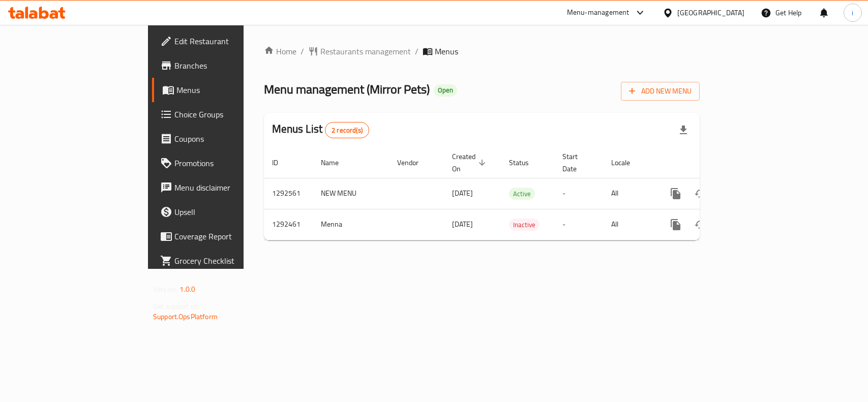  What do you see at coordinates (660, 91) in the screenshot?
I see `span: Add New Menu` at bounding box center [660, 91].